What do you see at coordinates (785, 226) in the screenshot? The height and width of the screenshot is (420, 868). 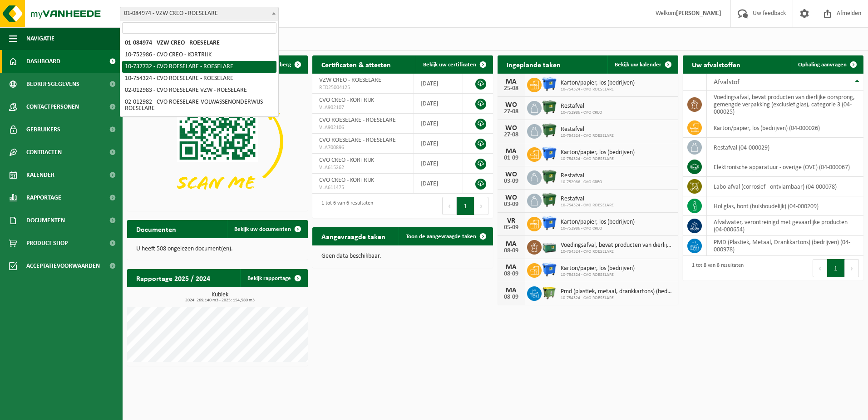 I see `td: afvalwater, verontreinigd met gevaarlijke producten (04-000654)` at bounding box center [785, 226].